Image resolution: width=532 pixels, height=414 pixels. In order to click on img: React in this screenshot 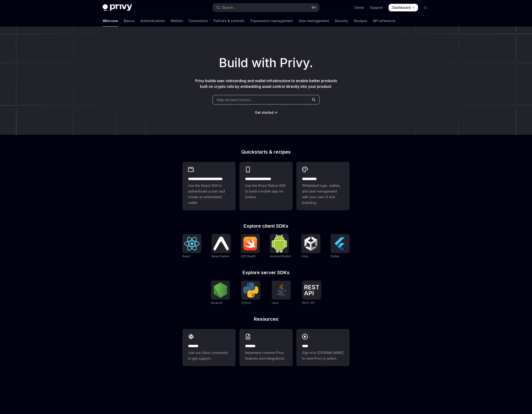, I will do `click(192, 244)`.